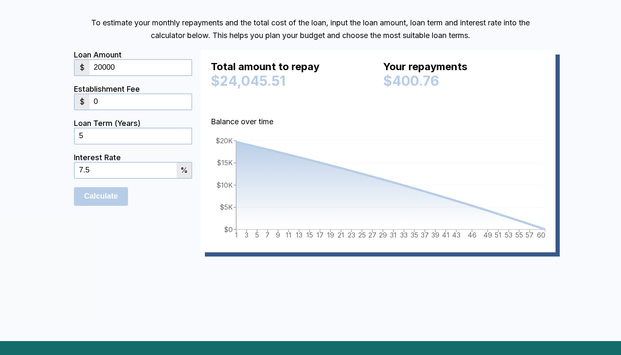 This screenshot has width=621, height=355. Describe the element at coordinates (529, 235) in the screenshot. I see `tspan: 57` at that location.